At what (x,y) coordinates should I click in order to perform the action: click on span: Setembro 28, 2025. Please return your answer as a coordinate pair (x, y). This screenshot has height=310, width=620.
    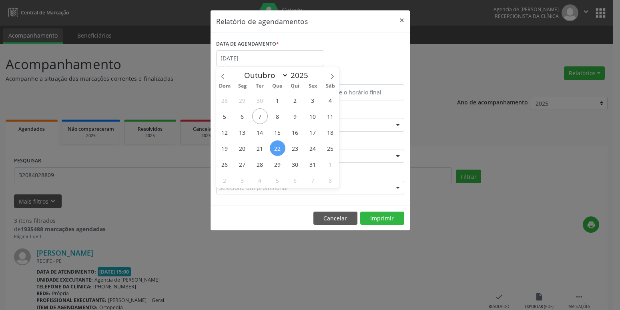
    Looking at the image, I should click on (225, 100).